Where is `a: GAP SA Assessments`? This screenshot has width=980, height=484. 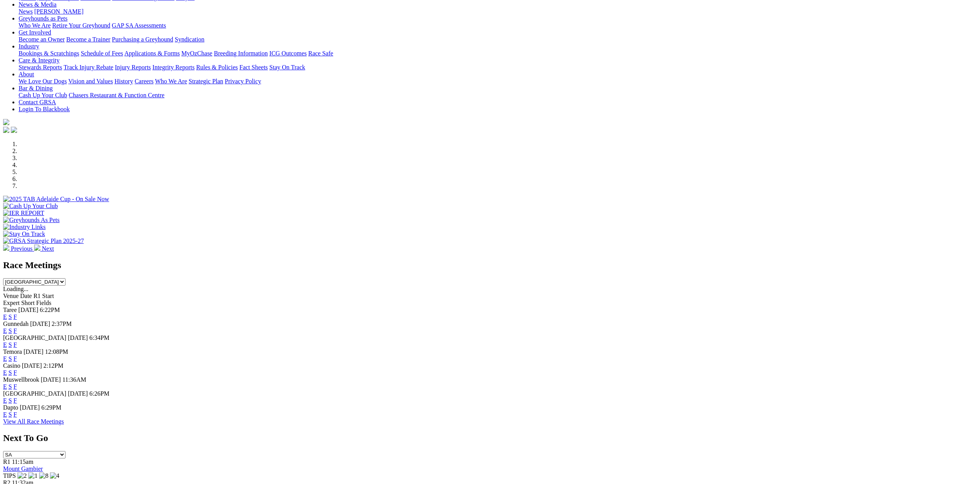
a: GAP SA Assessments is located at coordinates (139, 25).